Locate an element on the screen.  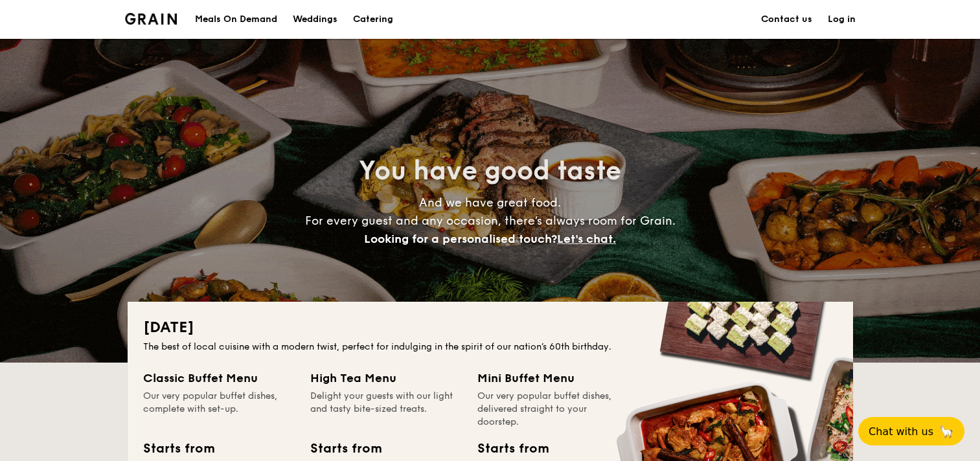
span: Let's chat. is located at coordinates (586, 238).